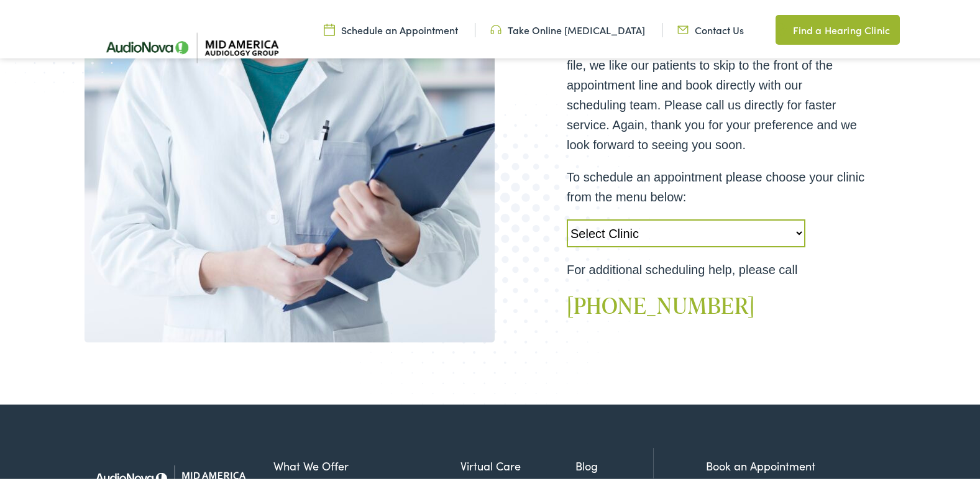 Image resolution: width=980 pixels, height=481 pixels. I want to click on a: Find a Hearing Clinic, so click(837, 28).